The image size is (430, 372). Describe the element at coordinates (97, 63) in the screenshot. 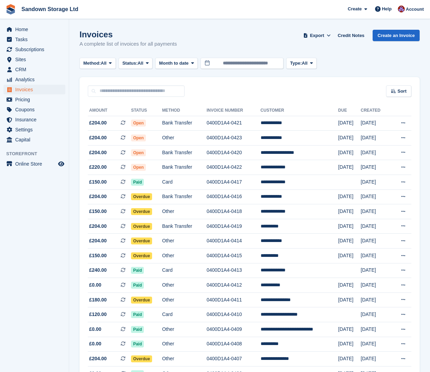

I see `button: Method: All` at that location.